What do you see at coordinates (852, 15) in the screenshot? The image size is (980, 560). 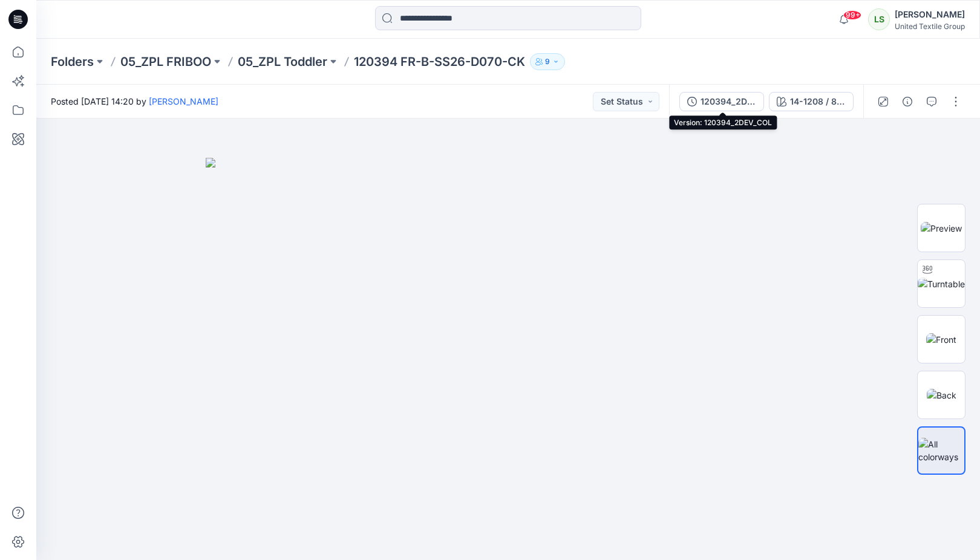 I see `span: 99+` at bounding box center [852, 15].